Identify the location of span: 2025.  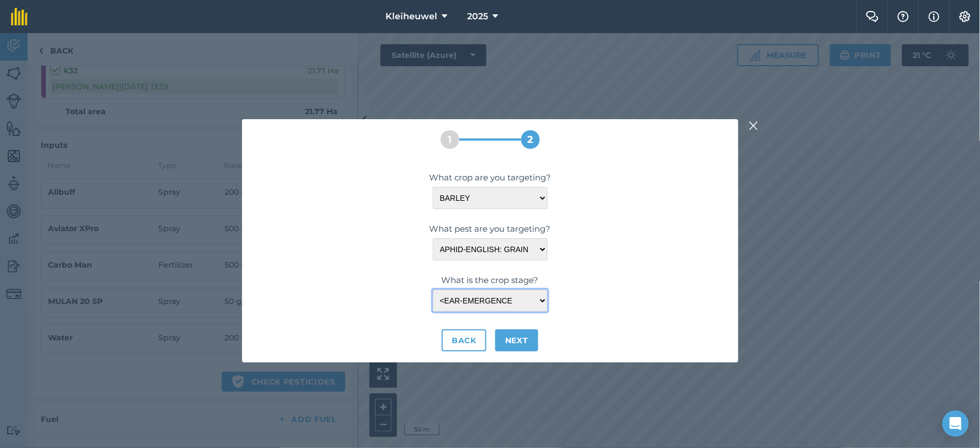
(477, 17).